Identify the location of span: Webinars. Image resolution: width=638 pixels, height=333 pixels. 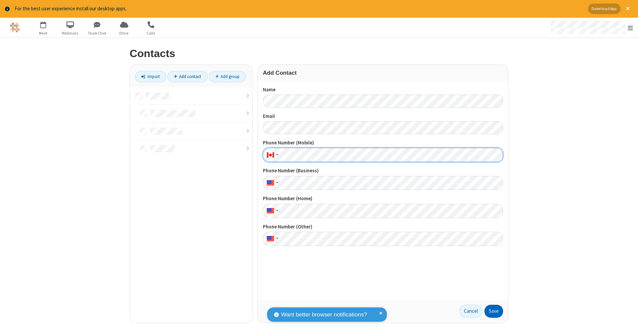
(70, 33).